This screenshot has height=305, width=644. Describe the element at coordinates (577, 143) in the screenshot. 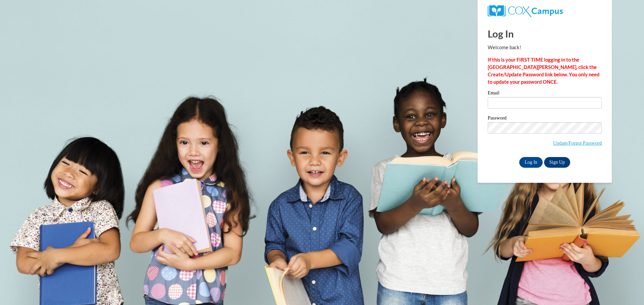

I see `a: Update/Forgot Password` at that location.